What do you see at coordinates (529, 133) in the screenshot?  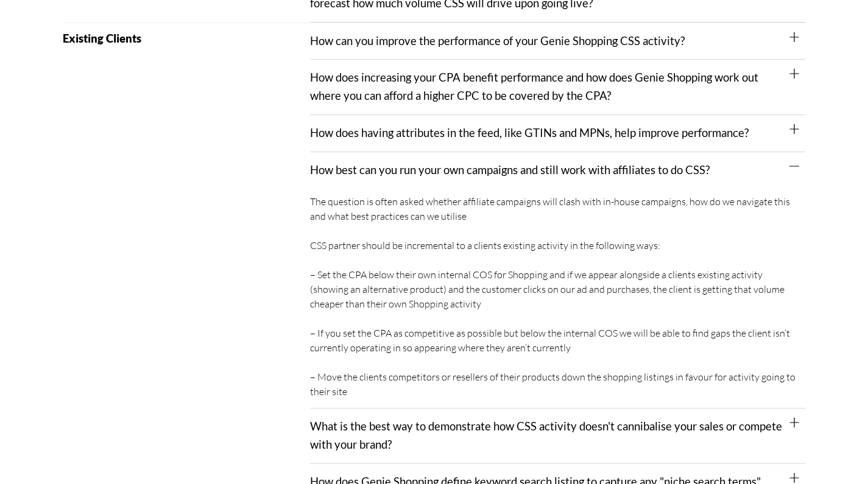 I see `a: How does having attributes in the feed, like GTINs and MPNs, help improve performance?` at bounding box center [529, 133].